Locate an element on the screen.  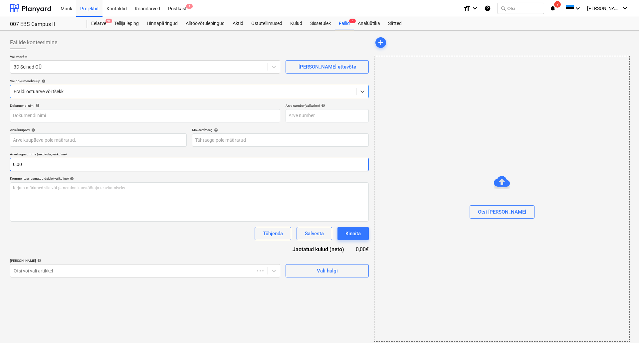
input: Arve number is located at coordinates (327, 116).